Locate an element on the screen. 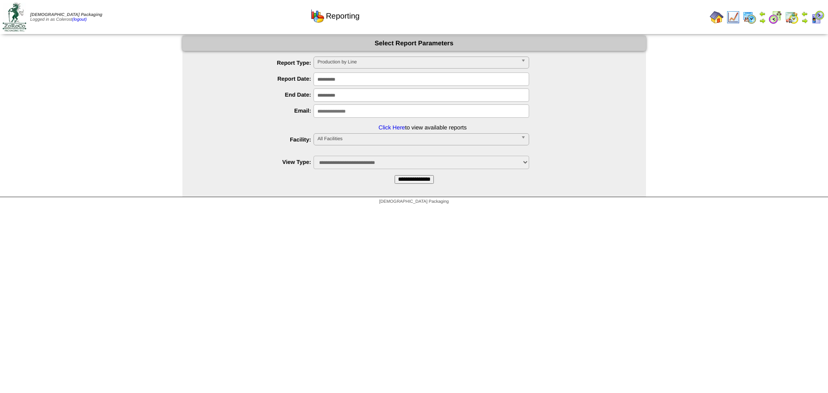 The width and height of the screenshot is (828, 393). label: View Type: is located at coordinates (257, 162).